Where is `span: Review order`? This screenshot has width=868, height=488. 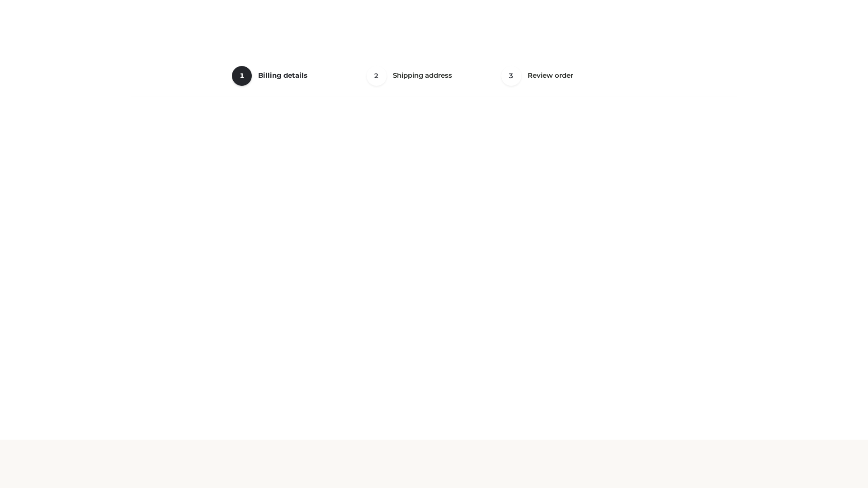 span: Review order is located at coordinates (550, 75).